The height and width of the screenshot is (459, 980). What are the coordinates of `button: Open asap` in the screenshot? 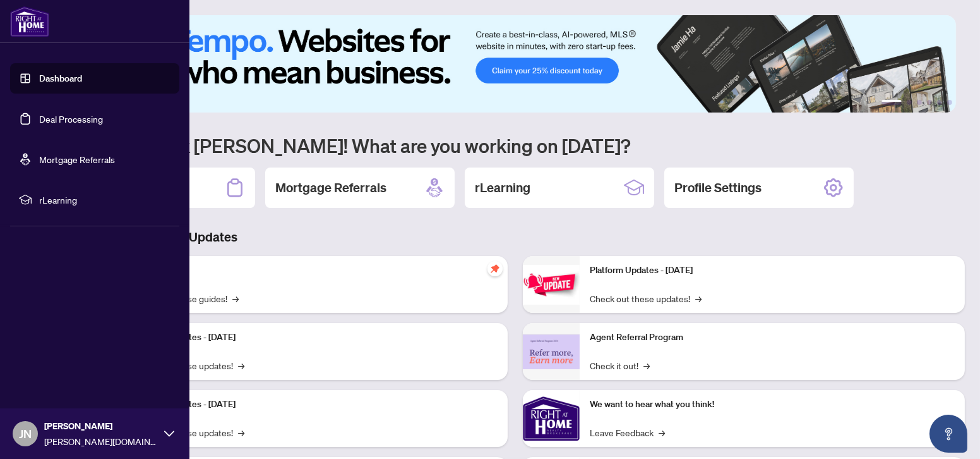 It's located at (949, 434).